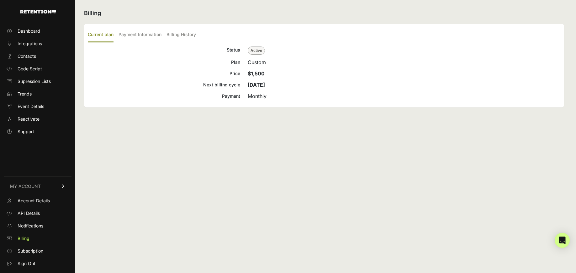  I want to click on span: Trends, so click(24, 94).